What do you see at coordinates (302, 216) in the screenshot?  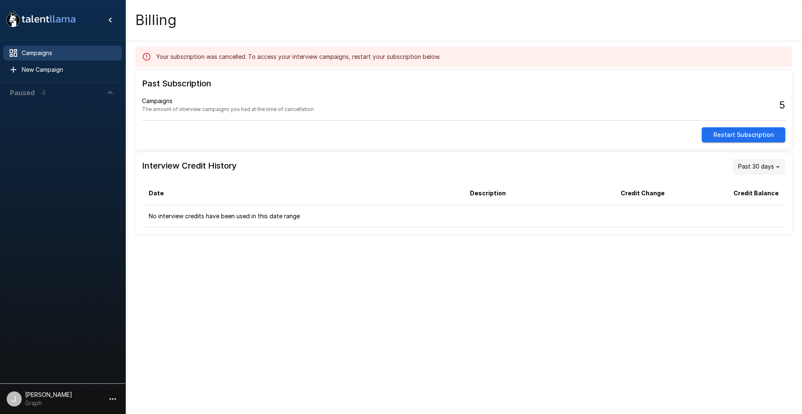 I see `th: No interview credits have been used in this date range` at bounding box center [302, 216].